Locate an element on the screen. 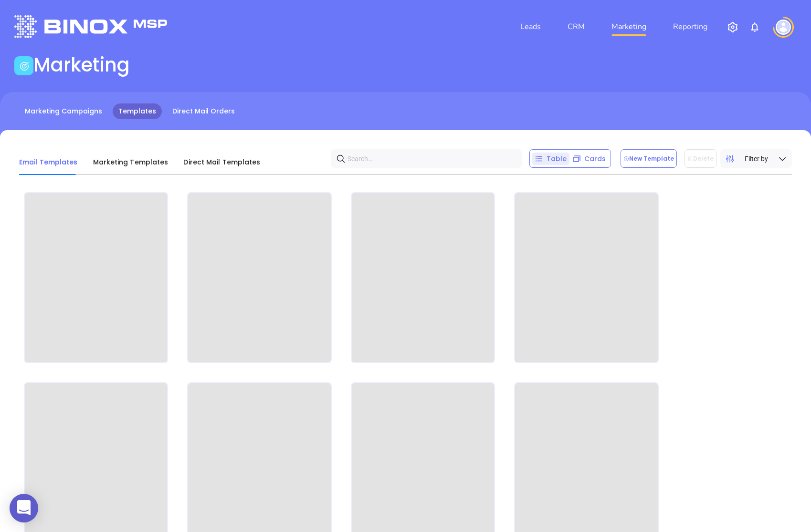 This screenshot has height=532, width=811. a: CRM is located at coordinates (576, 27).